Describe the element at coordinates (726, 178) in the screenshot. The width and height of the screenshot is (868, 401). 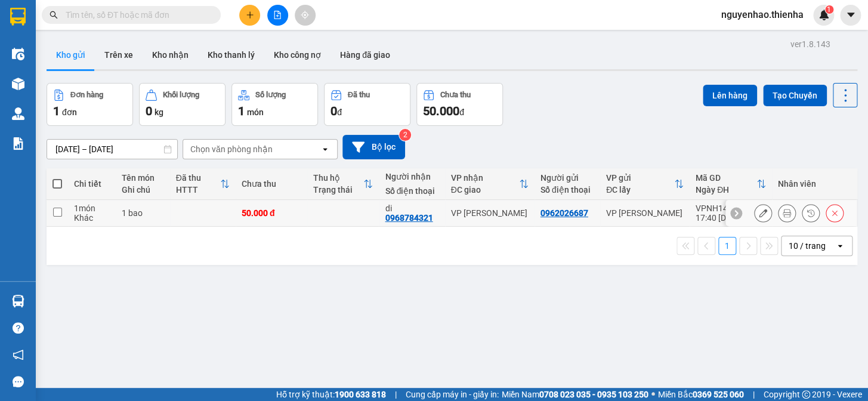
I see `div: Mã GD` at that location.